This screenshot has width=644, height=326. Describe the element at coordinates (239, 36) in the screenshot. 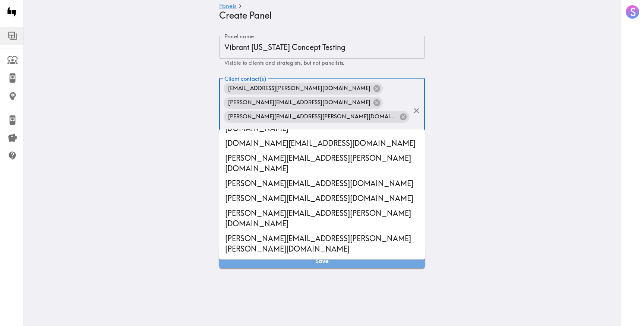

I see `label: Panel name` at that location.